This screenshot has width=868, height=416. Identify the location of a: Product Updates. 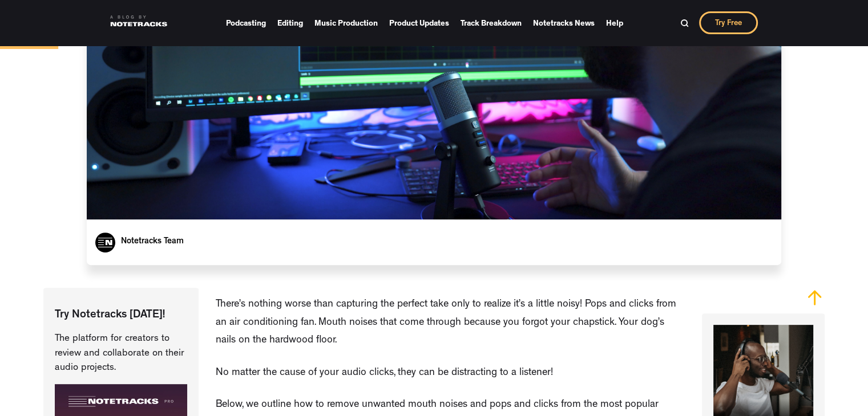
(419, 23).